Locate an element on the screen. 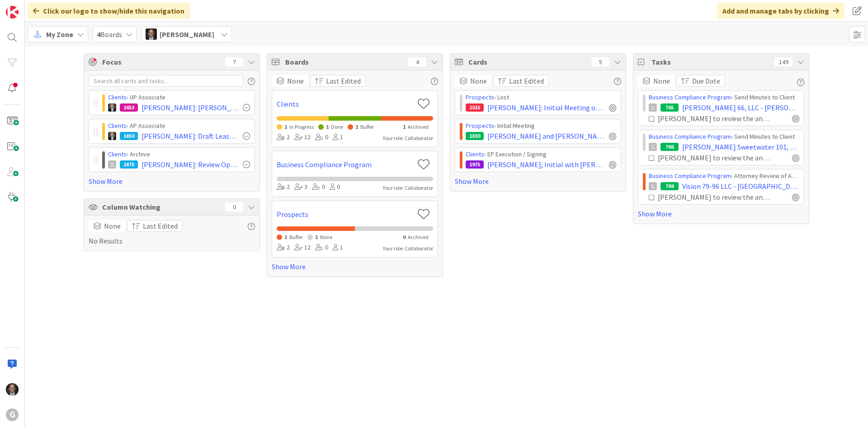  div: 769 is located at coordinates (670, 186).